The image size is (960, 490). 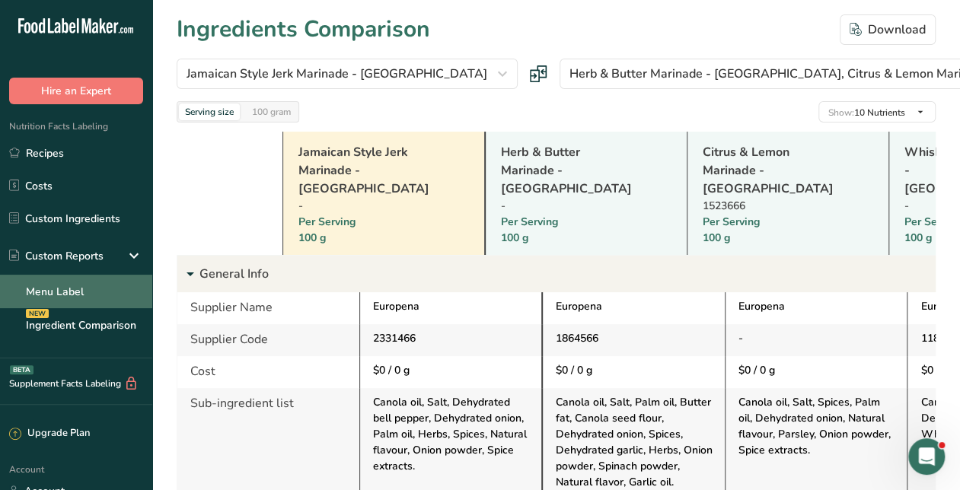 What do you see at coordinates (866, 113) in the screenshot?
I see `span: 10 Nutrients` at bounding box center [866, 113].